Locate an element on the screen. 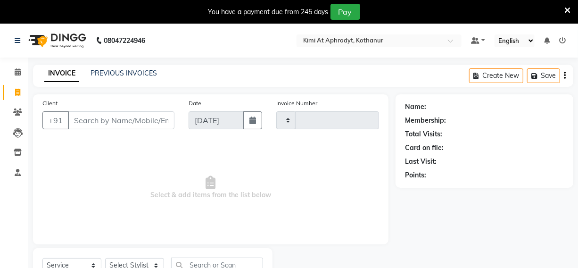 The image size is (578, 268). button: +91 is located at coordinates (56, 120).